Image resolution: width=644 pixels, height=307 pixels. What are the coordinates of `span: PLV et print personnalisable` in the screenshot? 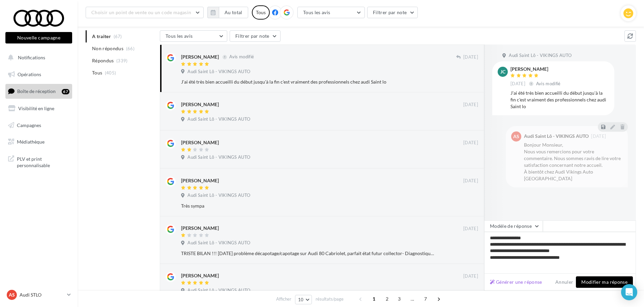 It's located at (43, 161).